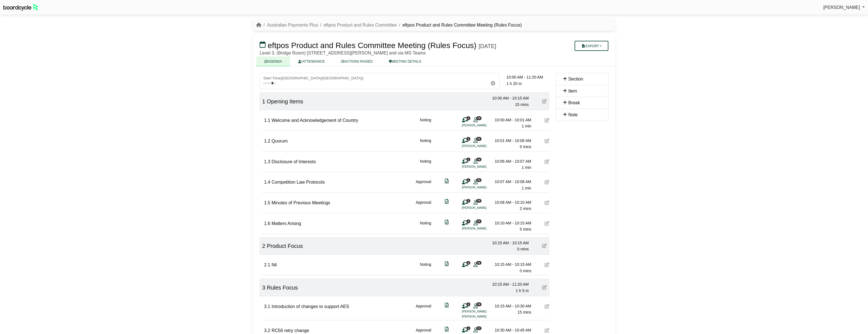 This screenshot has width=868, height=334. I want to click on span: 3, so click(263, 287).